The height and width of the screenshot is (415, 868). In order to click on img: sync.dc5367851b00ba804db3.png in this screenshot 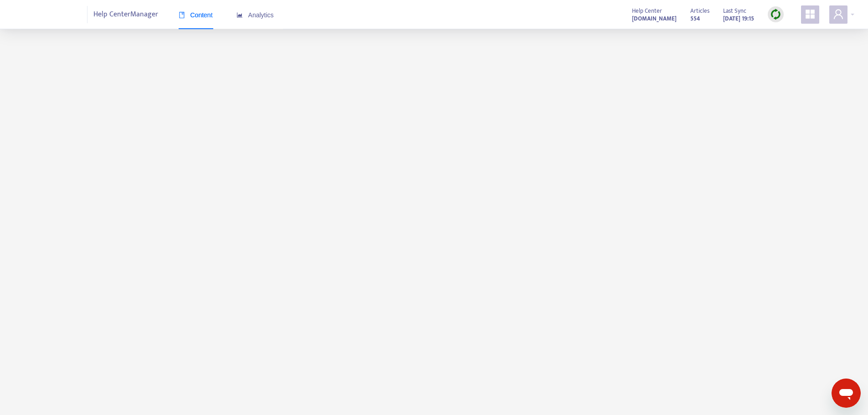, I will do `click(776, 15)`.